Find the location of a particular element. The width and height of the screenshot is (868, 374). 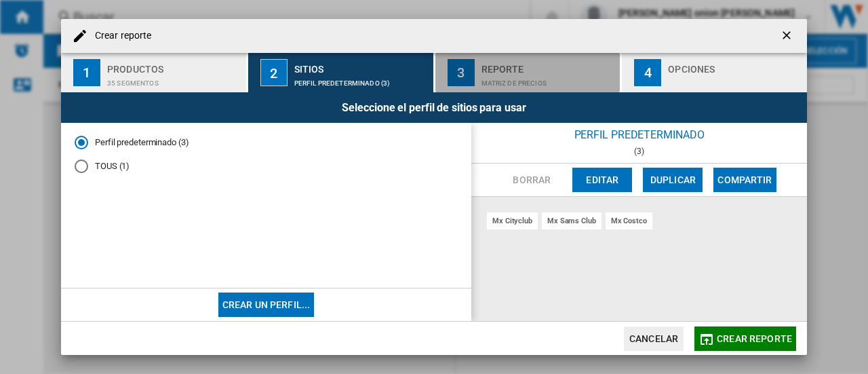

button: Duplicar is located at coordinates (672, 180).